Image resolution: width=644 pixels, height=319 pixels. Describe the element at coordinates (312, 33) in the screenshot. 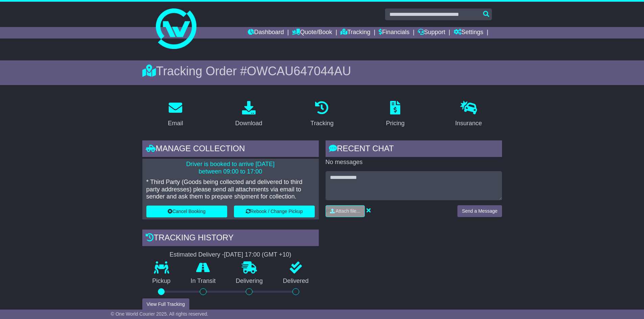

I see `a: Quote/Book` at that location.